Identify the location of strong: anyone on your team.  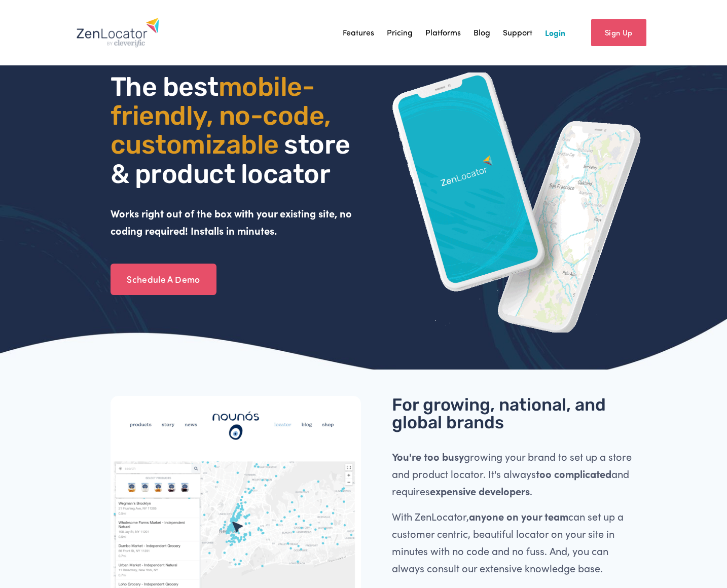
(518, 516).